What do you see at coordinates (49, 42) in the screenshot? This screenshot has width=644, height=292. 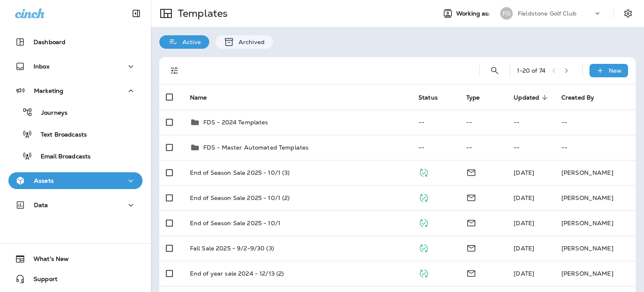 I see `p: Dashboard` at bounding box center [49, 42].